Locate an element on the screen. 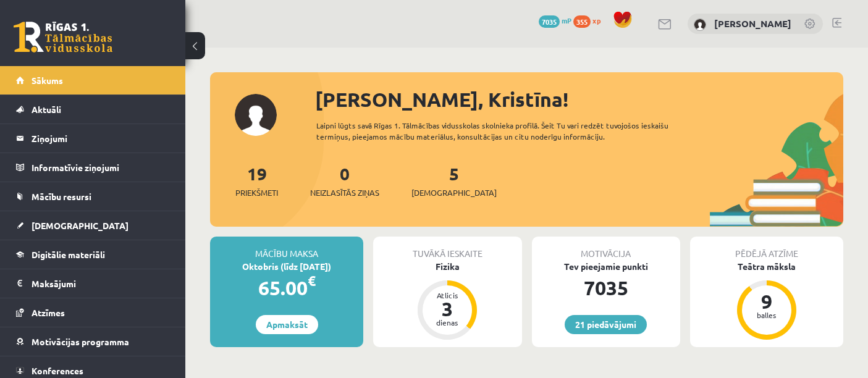 The image size is (868, 378). span: xp is located at coordinates (596, 20).